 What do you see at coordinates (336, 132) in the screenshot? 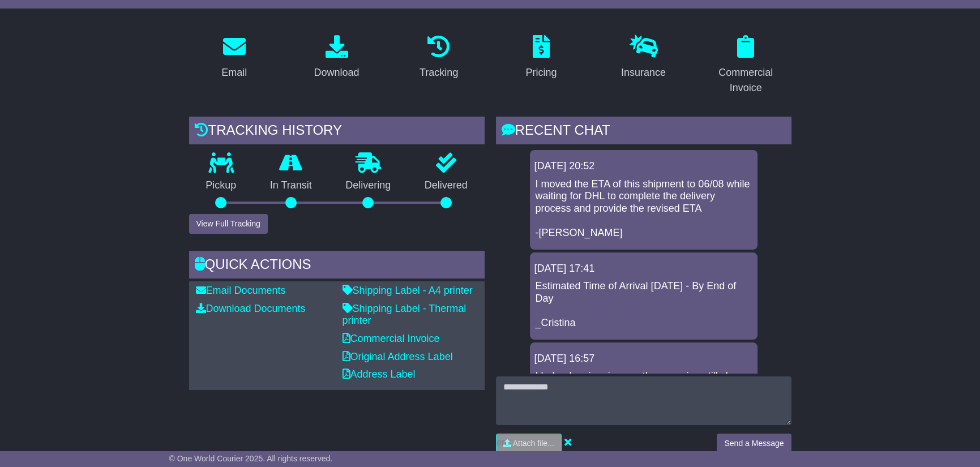
I see `div: Tracking history` at bounding box center [336, 132].